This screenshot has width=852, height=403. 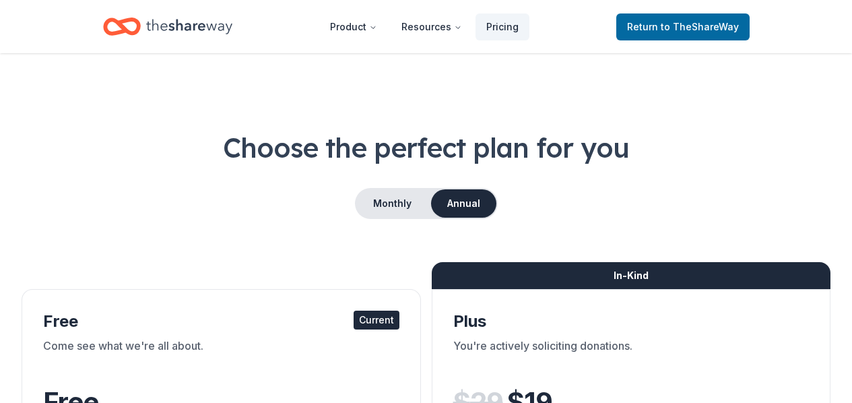 I want to click on div: Come see what we're all about., so click(x=221, y=356).